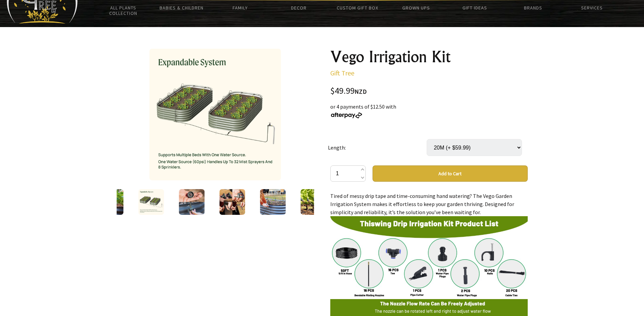  I want to click on a: Babies & Children, so click(182, 8).